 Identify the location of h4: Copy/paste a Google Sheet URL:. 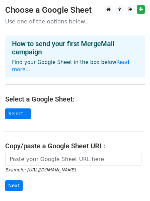
(75, 146).